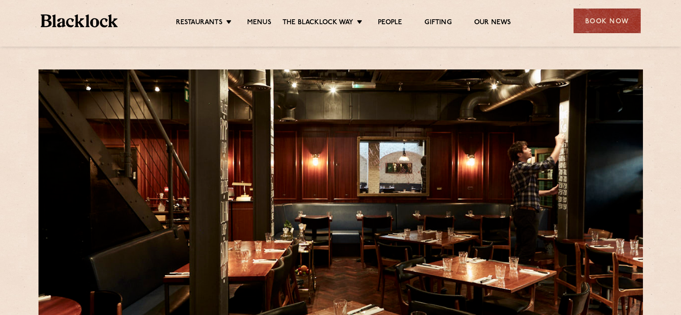 The image size is (681, 315). Describe the element at coordinates (390, 23) in the screenshot. I see `a: People` at that location.